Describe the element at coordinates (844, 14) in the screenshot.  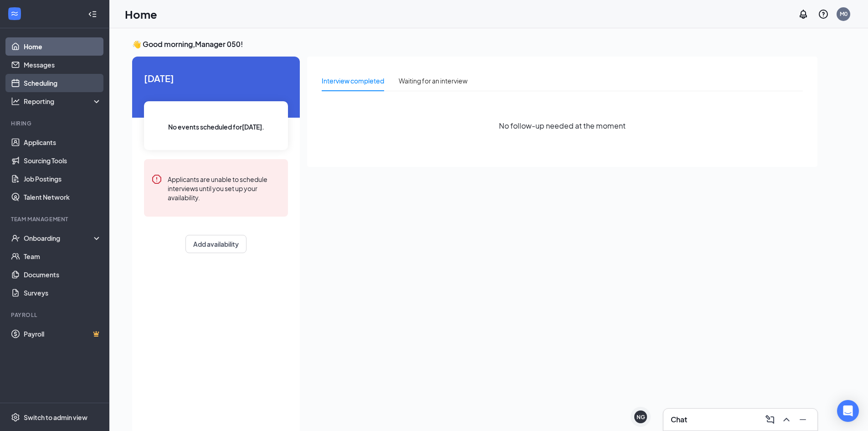
I see `div: M0` at that location.